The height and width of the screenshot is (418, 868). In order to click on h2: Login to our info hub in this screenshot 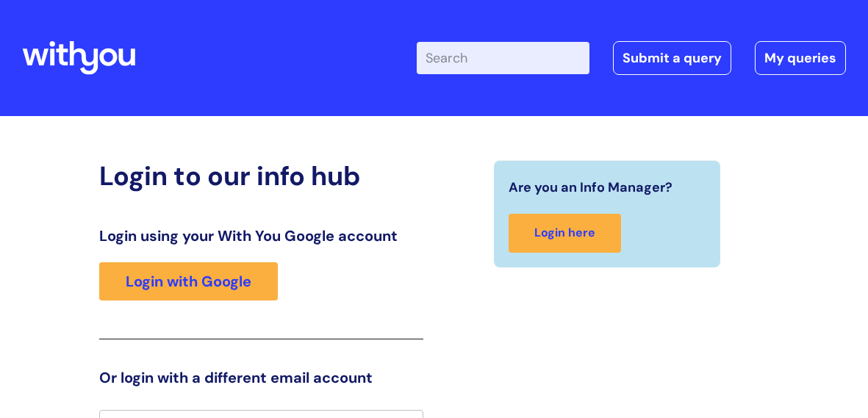, I will do `click(261, 175)`.